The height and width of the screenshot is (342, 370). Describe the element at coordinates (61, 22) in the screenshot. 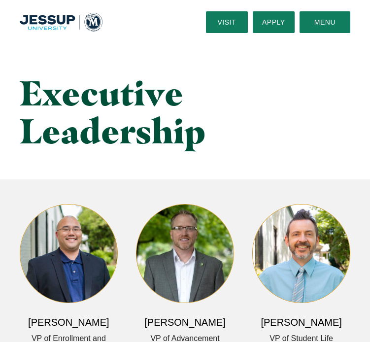

I see `img: Multnomah University Logo` at that location.